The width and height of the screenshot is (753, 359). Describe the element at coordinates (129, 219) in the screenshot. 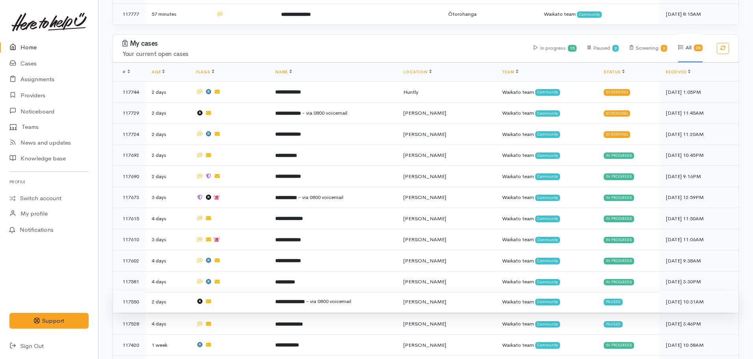

I see `td: 117615` at that location.